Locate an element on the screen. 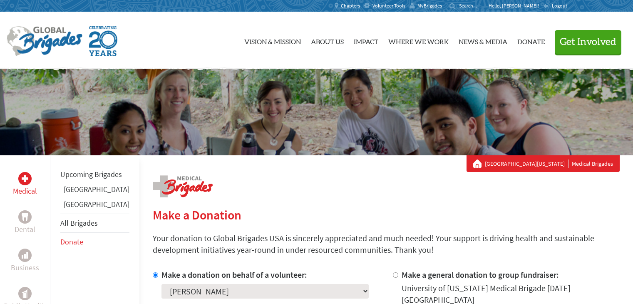 The width and height of the screenshot is (633, 304). p: Medical is located at coordinates (25, 191).